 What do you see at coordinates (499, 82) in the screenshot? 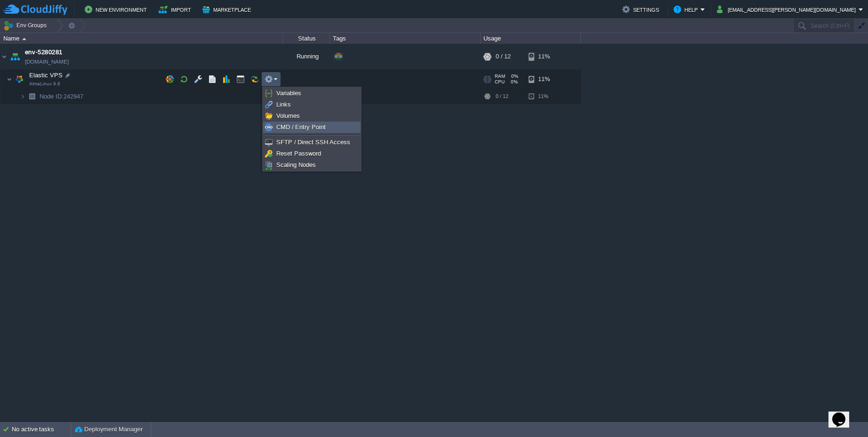
I see `span: CPU` at bounding box center [499, 82].